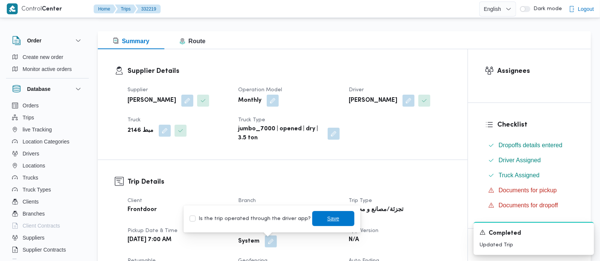 Image resolution: width=600 pixels, height=261 pixels. Describe the element at coordinates (47, 154) in the screenshot. I see `button: Drivers` at that location.